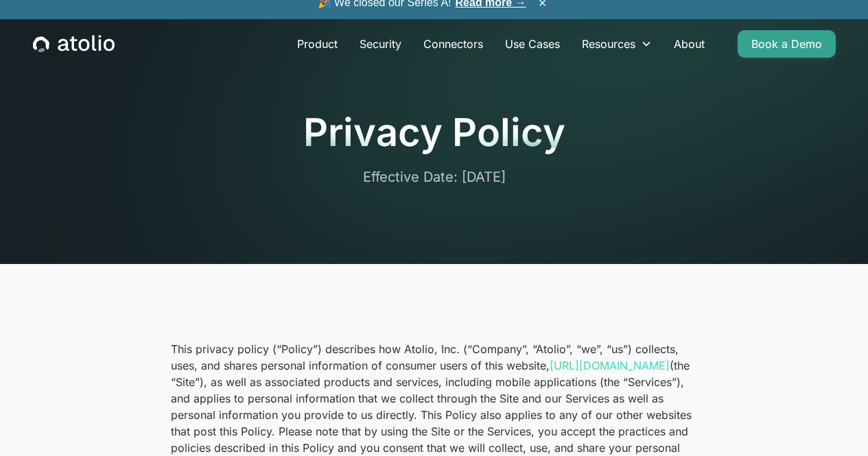 The height and width of the screenshot is (456, 868). What do you see at coordinates (73, 44) in the screenshot?
I see `a: home` at bounding box center [73, 44].